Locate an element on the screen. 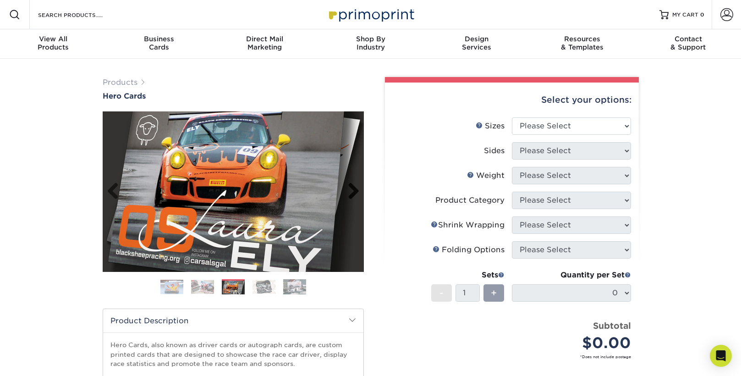  div: Marketing is located at coordinates (265, 43).